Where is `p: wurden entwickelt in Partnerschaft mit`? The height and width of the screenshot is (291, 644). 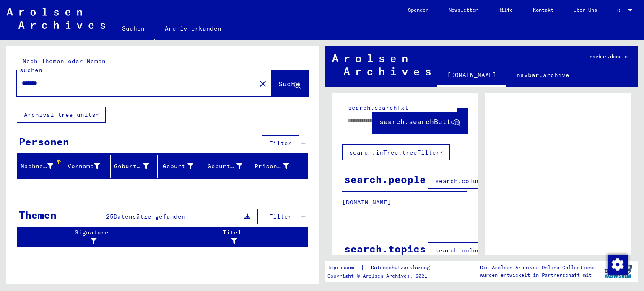
p: wurden entwickelt in Partnerschaft mit is located at coordinates (537, 275).